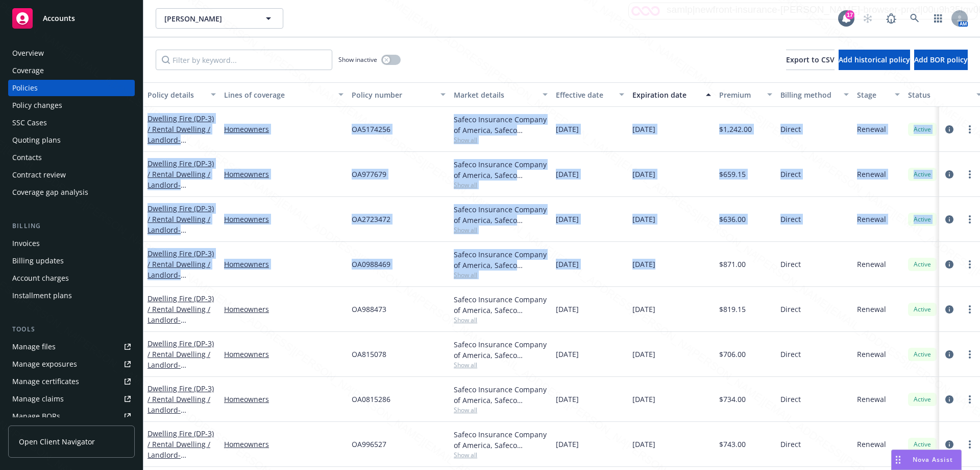  I want to click on button: Add BOR policy, so click(941, 60).